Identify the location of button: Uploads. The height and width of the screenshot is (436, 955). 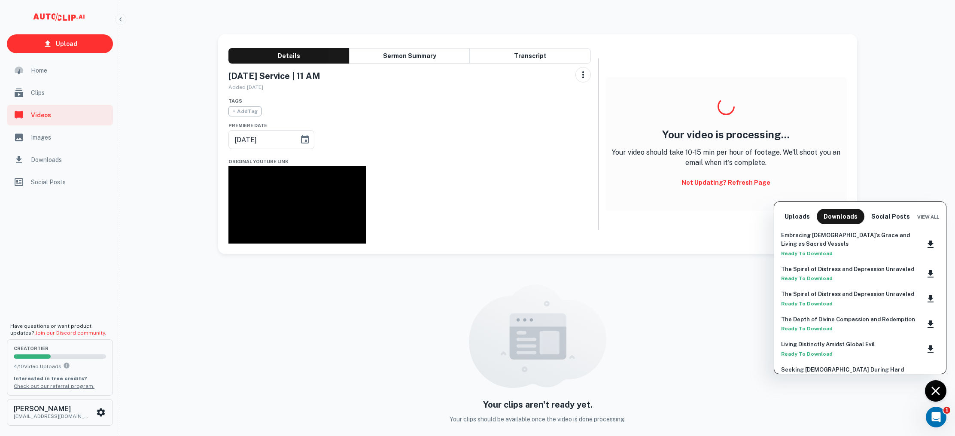
(797, 216).